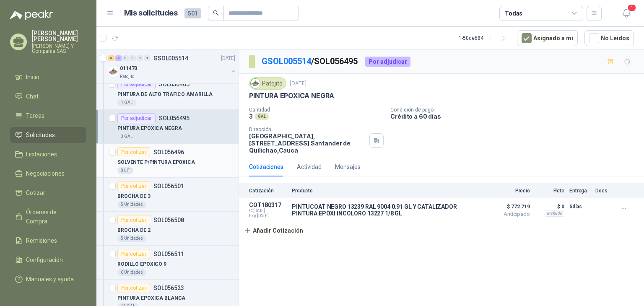 The image size is (644, 306). Describe the element at coordinates (604, 191) in the screenshot. I see `p: Docs` at that location.